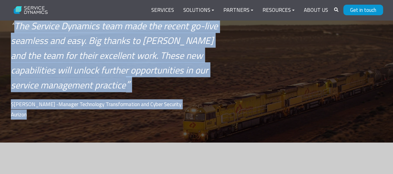 This screenshot has width=393, height=174. Describe the element at coordinates (199, 10) in the screenshot. I see `a: Solutions` at that location.